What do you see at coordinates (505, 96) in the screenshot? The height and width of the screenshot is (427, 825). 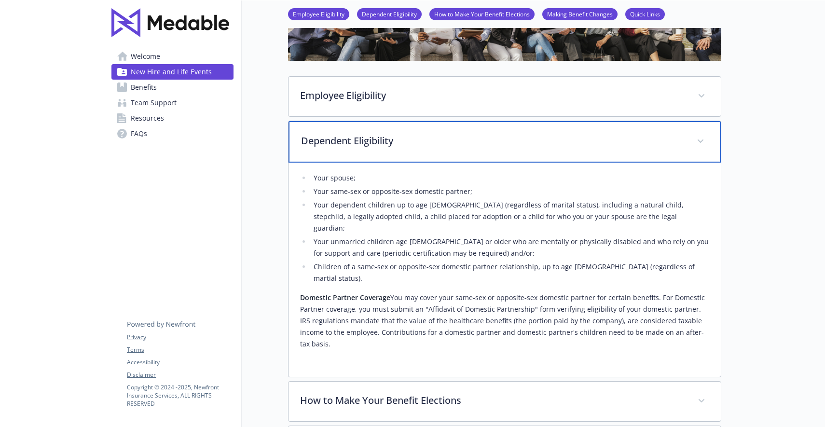 I see `div: Employee Eligibility` at bounding box center [505, 96].